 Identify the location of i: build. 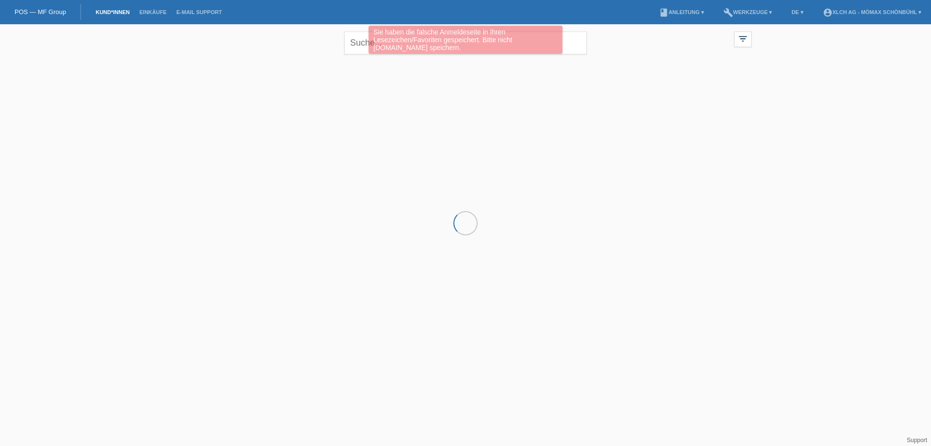
(728, 13).